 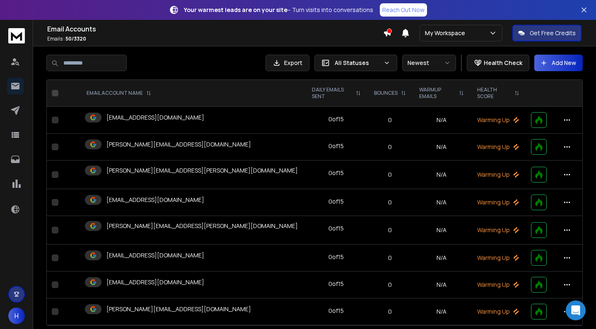 I want to click on p: HEALTH SCORE, so click(x=494, y=93).